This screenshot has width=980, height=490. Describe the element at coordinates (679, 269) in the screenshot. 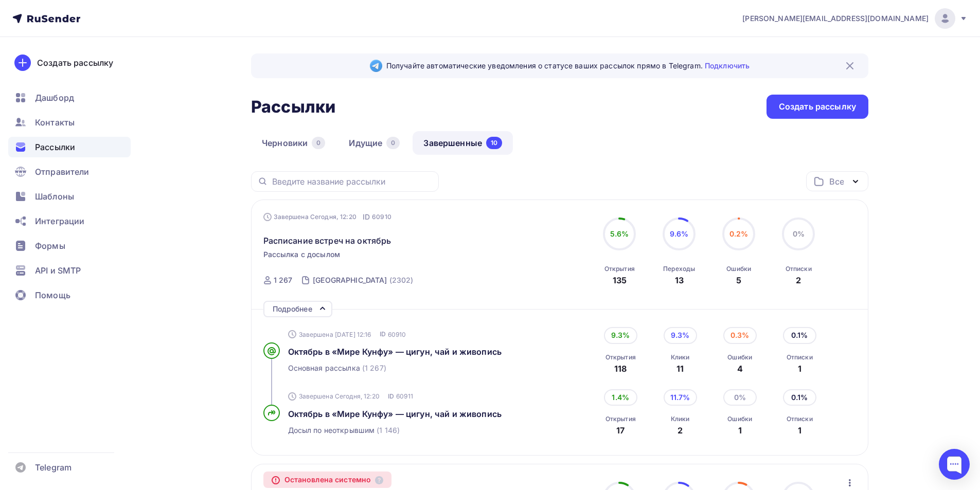

I see `div: Переходы` at that location.